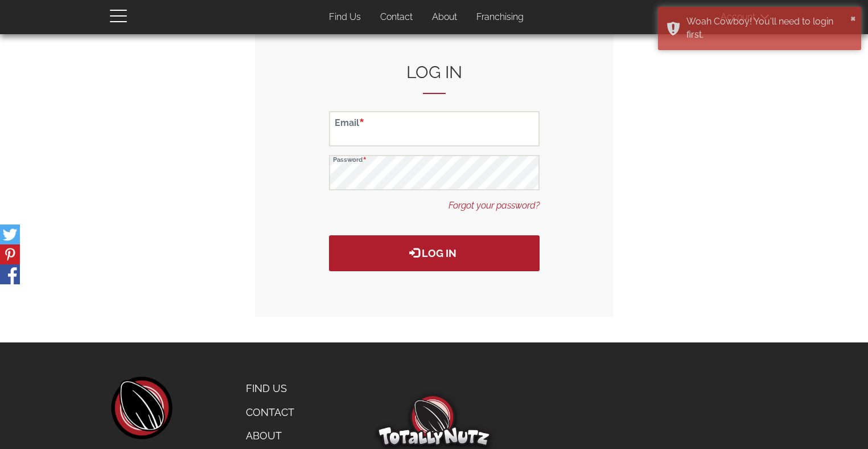  Describe the element at coordinates (767, 29) in the screenshot. I see `div: Woah Cowboy! You'll need to login first.` at that location.